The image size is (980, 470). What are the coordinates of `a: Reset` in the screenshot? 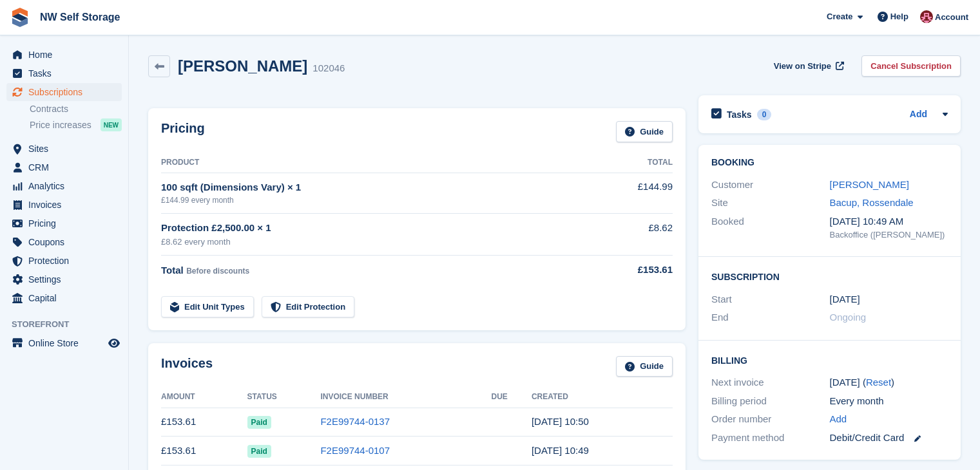 It's located at (879, 382).